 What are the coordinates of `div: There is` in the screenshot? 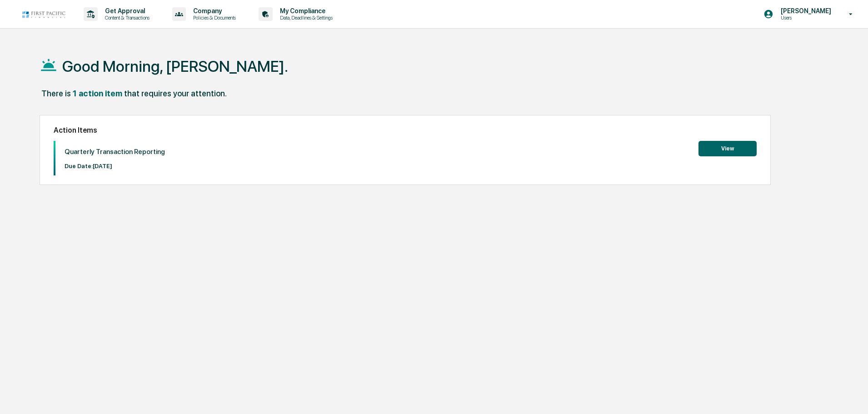 It's located at (56, 93).